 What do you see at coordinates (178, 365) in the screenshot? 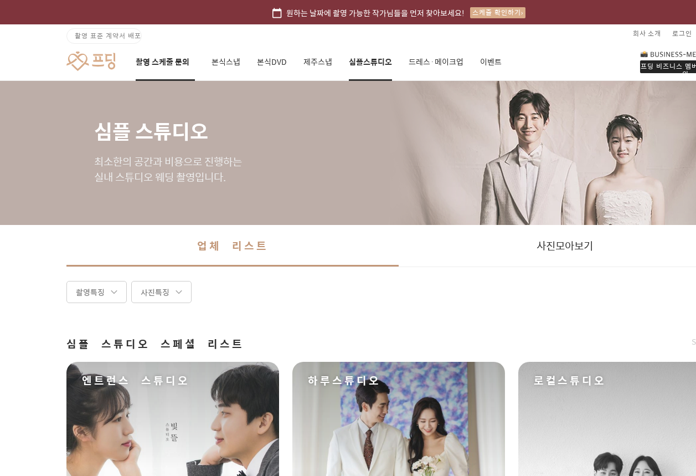
I see `a: 설정` at bounding box center [178, 365].